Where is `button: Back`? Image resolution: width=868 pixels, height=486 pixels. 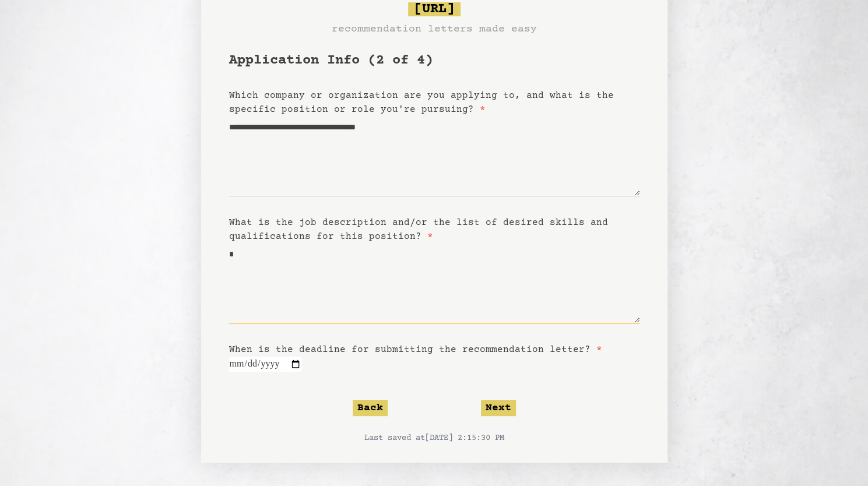
button: Back is located at coordinates (370, 408).